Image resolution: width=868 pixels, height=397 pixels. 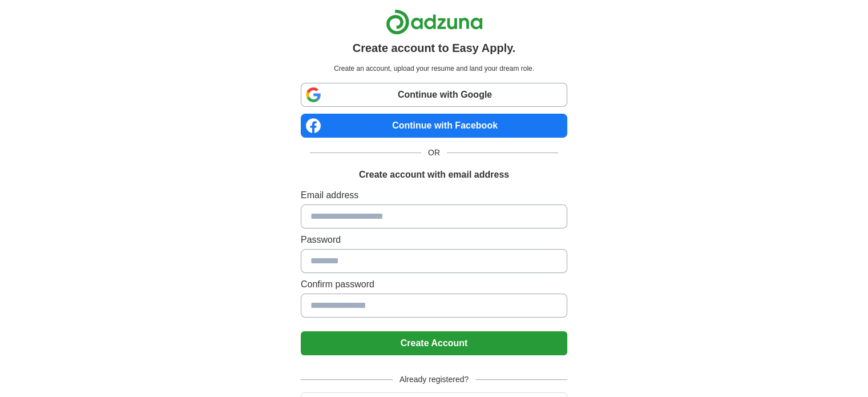 What do you see at coordinates (434, 240) in the screenshot?
I see `label: Password` at bounding box center [434, 240].